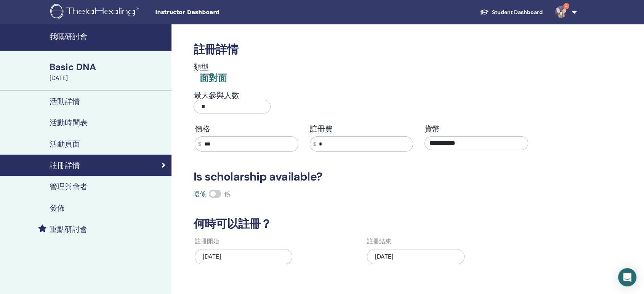  What do you see at coordinates (65, 101) in the screenshot?
I see `h4: 活動詳情` at bounding box center [65, 101].